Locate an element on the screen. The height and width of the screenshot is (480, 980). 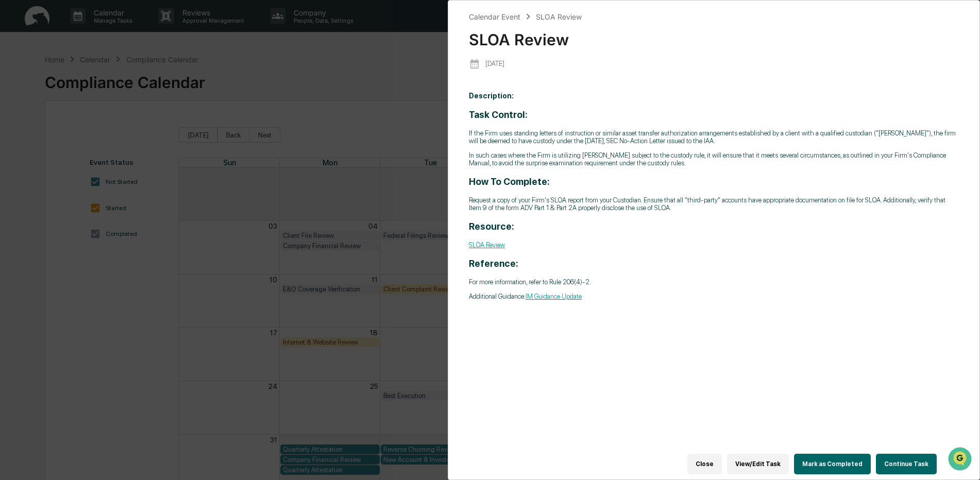
span: Attestations is located at coordinates (106, 135).